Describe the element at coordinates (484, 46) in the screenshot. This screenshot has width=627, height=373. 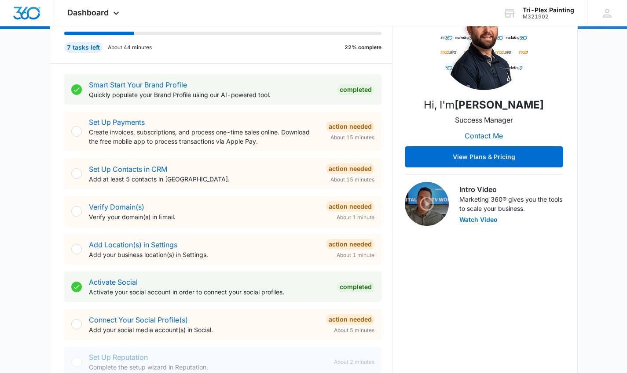
I see `img: Joel Green` at that location.